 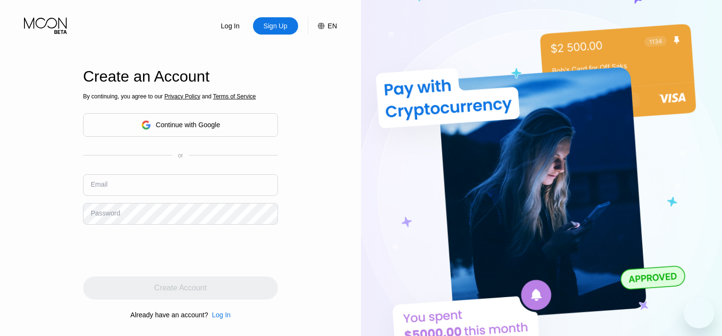 I want to click on div: Sign Up, so click(x=276, y=26).